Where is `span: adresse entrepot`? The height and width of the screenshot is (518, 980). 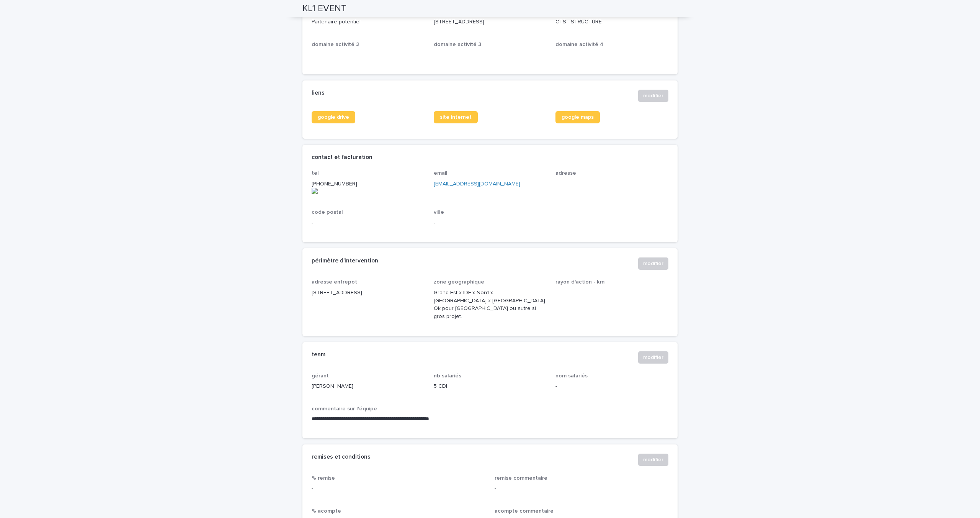
span: adresse entrepot is located at coordinates (335, 282).